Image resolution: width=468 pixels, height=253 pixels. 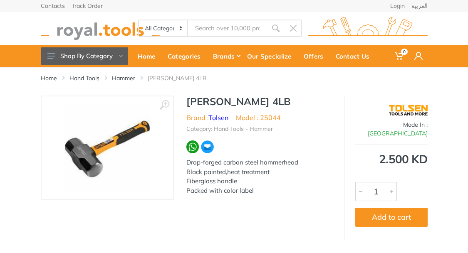 I want to click on a: Contact Us, so click(x=355, y=56).